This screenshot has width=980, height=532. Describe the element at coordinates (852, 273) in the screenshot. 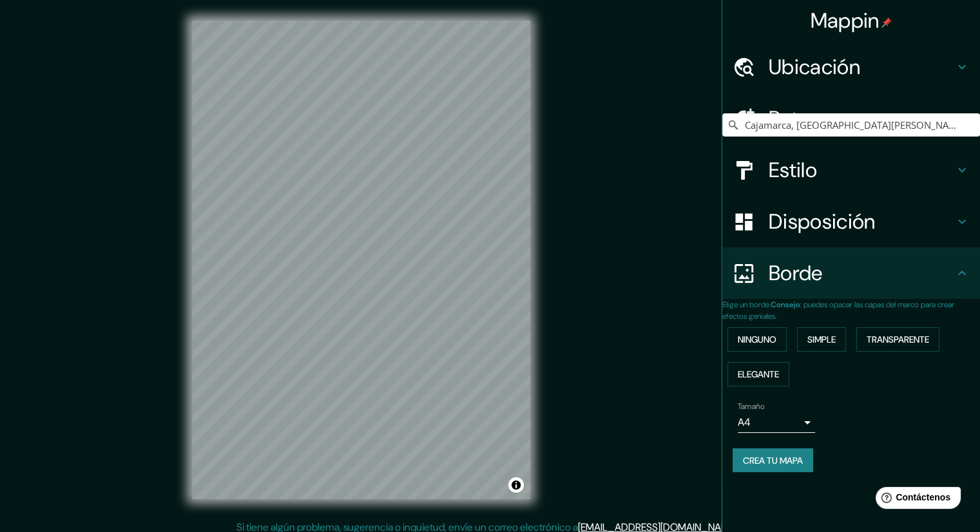

I see `div: Borde` at that location.